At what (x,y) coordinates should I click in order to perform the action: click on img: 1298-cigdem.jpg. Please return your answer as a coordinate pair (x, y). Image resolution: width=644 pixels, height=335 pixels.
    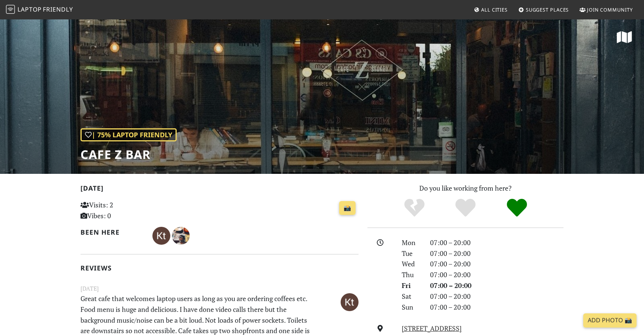
    Looking at the image, I should click on (181, 236).